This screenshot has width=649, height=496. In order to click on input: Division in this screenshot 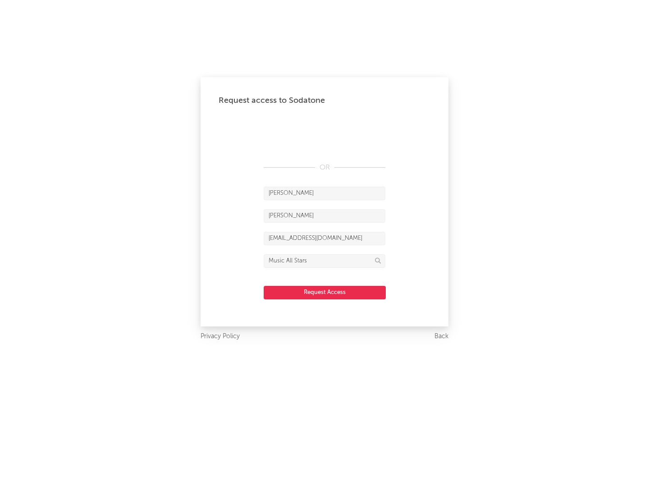, I will do `click(325, 261)`.